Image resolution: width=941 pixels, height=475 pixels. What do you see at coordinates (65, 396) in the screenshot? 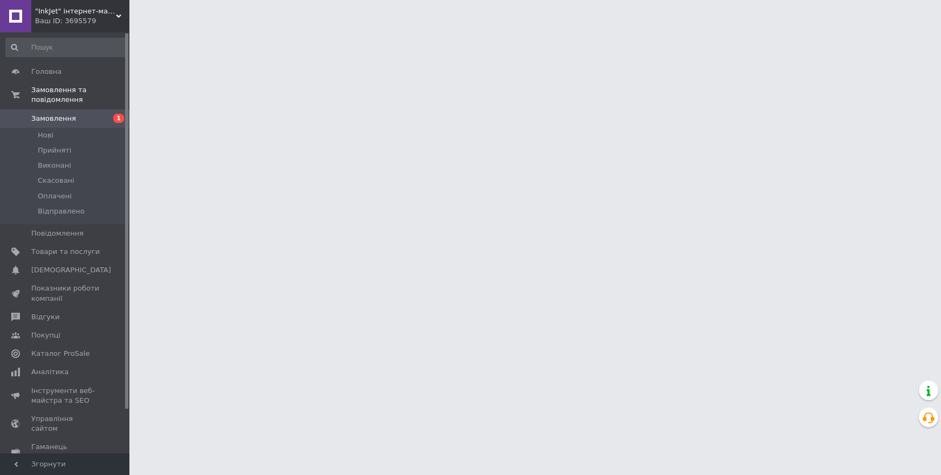
I see `span: Інструменти веб-майстра та SEO` at bounding box center [65, 396].